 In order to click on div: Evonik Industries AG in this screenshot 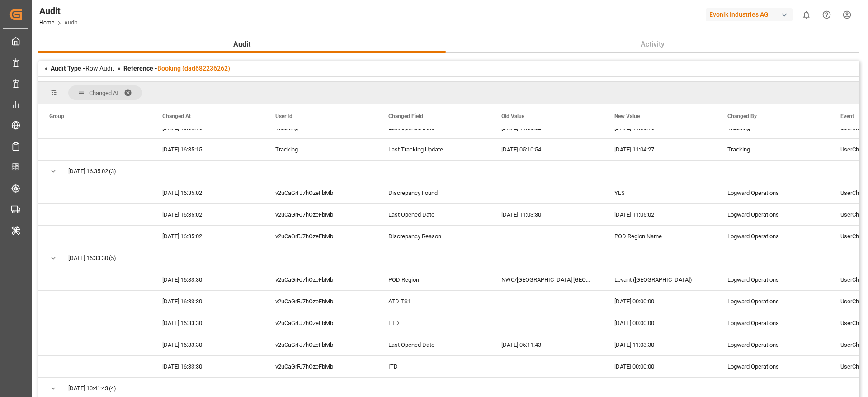, I will do `click(749, 15)`.